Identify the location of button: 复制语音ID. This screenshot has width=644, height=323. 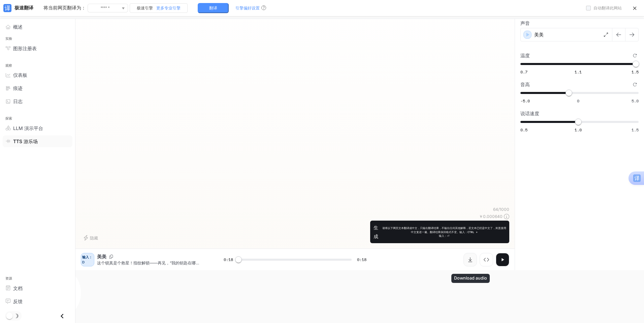
(111, 257).